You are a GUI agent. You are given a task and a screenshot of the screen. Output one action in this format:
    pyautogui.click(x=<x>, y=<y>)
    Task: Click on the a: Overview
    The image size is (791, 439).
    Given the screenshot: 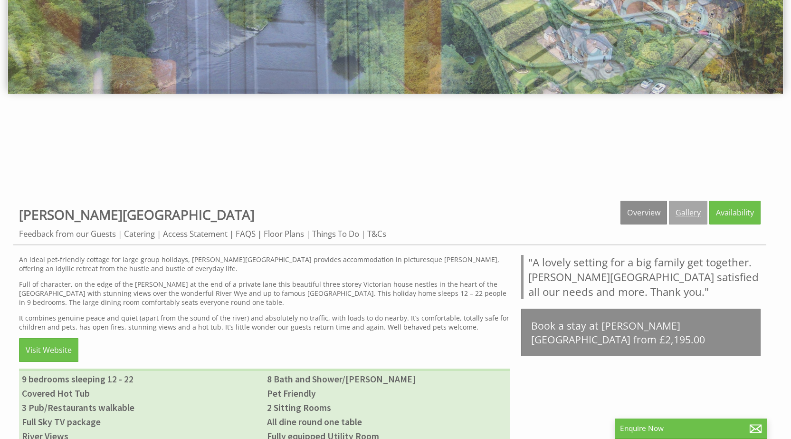 What is the action you would take?
    pyautogui.click(x=644, y=212)
    